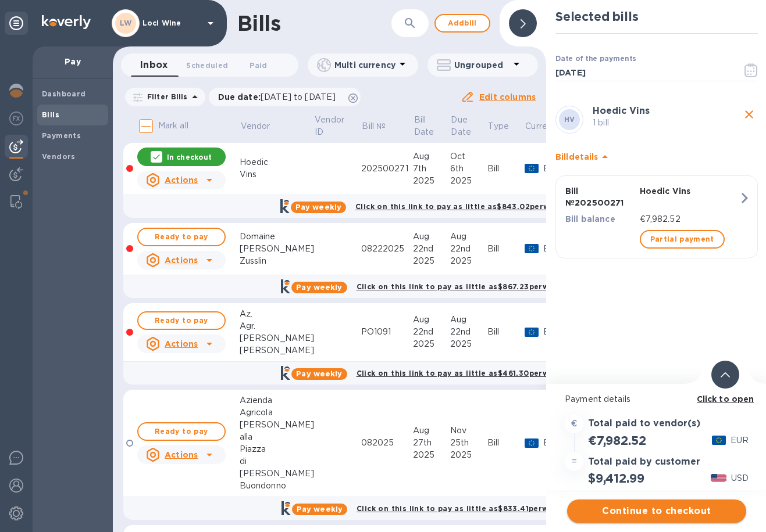 The image size is (766, 532). What do you see at coordinates (387, 249) in the screenshot?
I see `div: 08222025` at bounding box center [387, 249].